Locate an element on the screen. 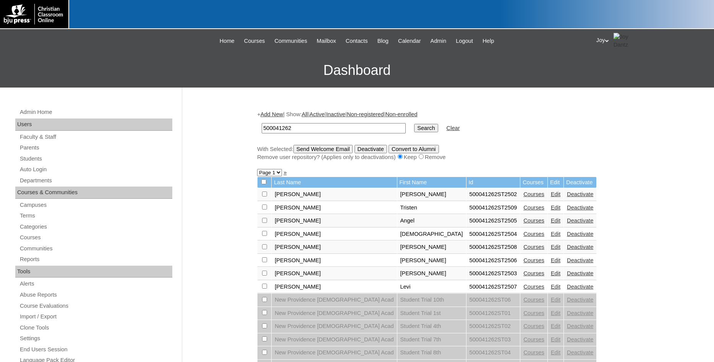 This screenshot has width=714, height=362. a: Departments is located at coordinates (96, 180).